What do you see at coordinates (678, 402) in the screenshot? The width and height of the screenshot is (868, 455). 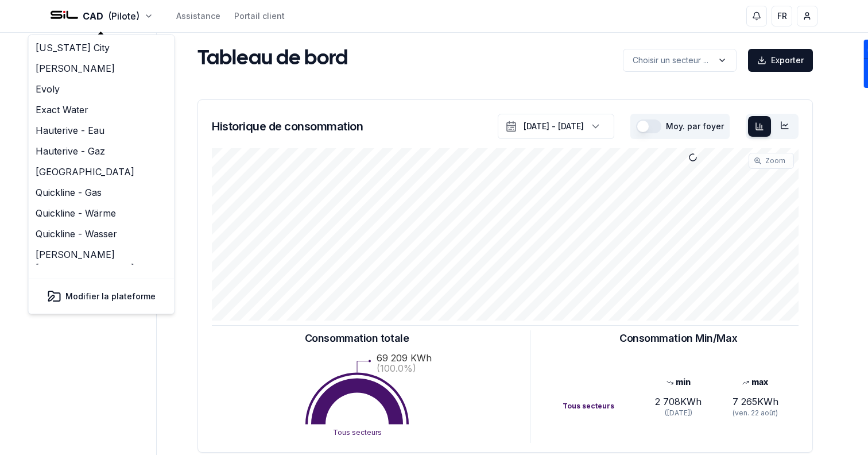 I see `div: 2 708 KWh` at bounding box center [678, 402].